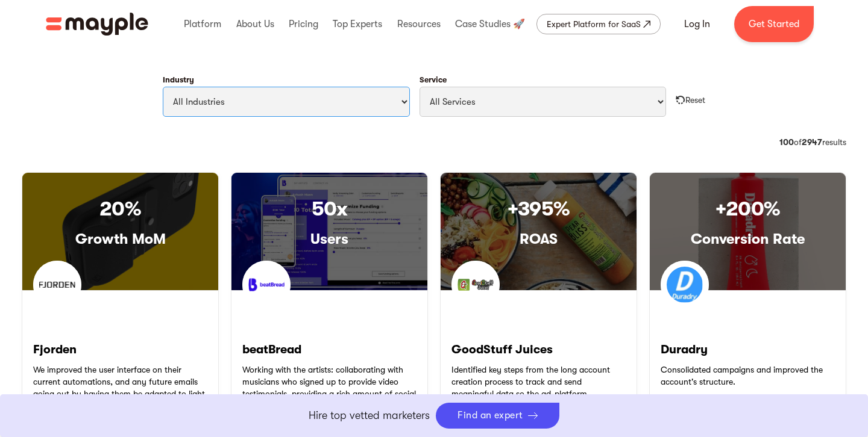  What do you see at coordinates (774, 24) in the screenshot?
I see `a: Get Started` at bounding box center [774, 24].